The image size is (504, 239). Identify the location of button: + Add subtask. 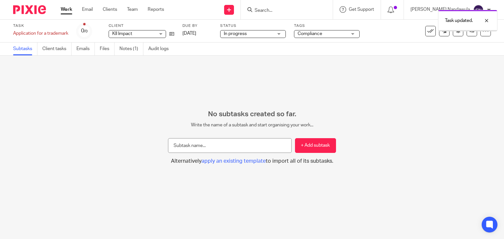
(315, 146).